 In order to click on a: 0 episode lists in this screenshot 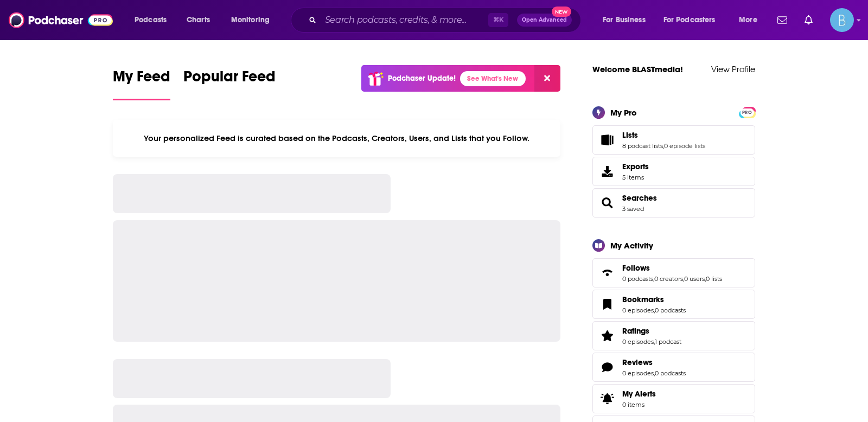, I will do `click(685, 146)`.